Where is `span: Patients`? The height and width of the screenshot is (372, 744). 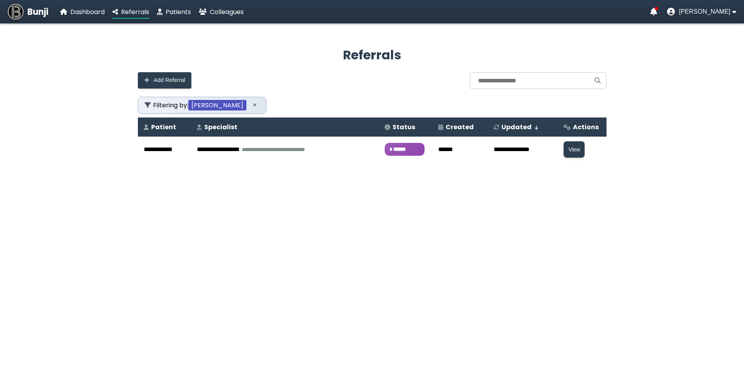 span: Patients is located at coordinates (178, 12).